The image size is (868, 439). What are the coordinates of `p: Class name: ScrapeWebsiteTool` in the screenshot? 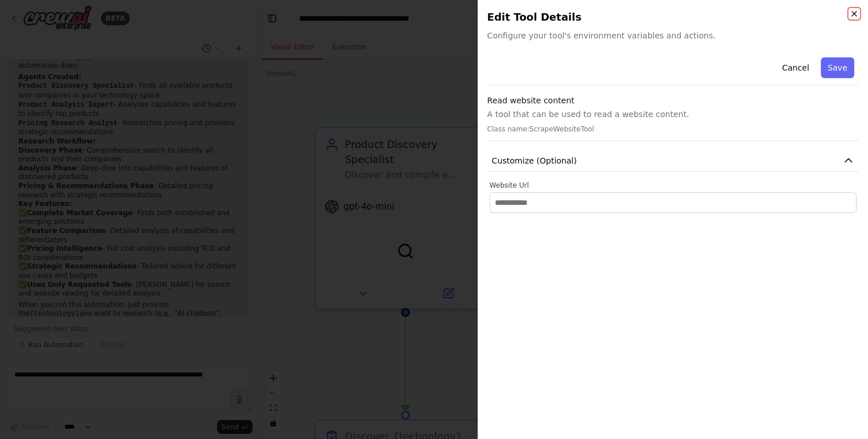 It's located at (673, 129).